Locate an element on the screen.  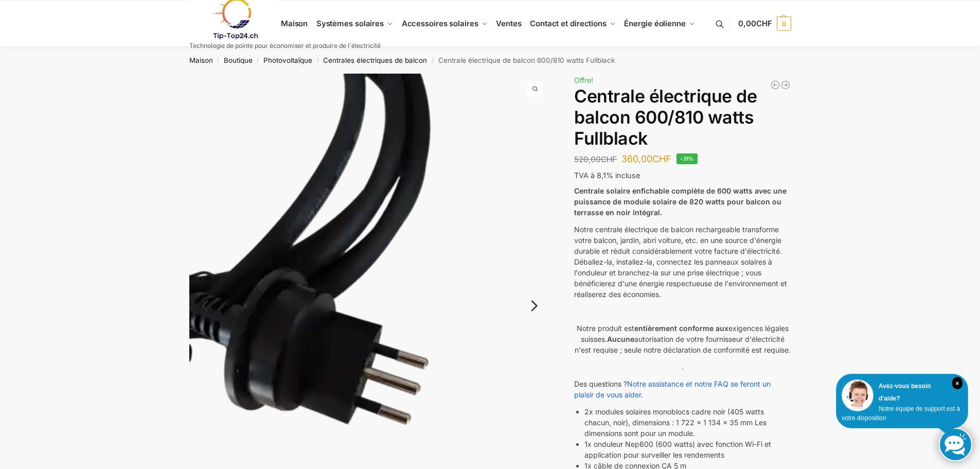
font: Maison is located at coordinates (201, 61).